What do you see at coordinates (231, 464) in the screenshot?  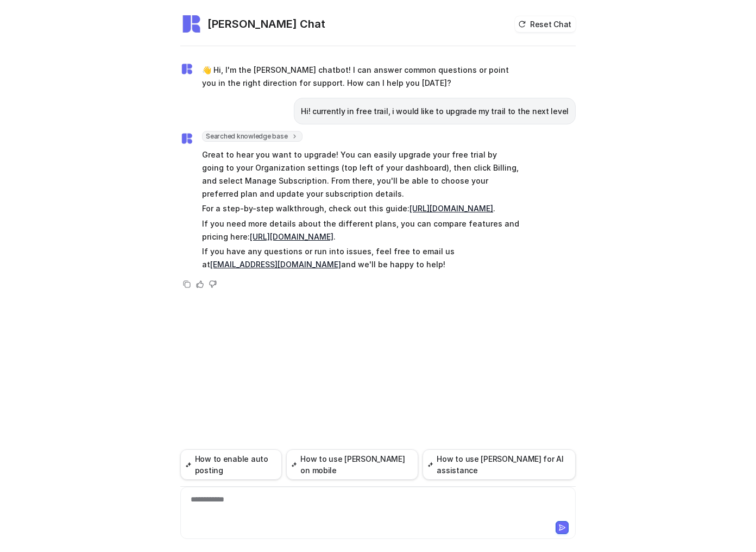 I see `button: How to enable auto posting` at bounding box center [231, 464].